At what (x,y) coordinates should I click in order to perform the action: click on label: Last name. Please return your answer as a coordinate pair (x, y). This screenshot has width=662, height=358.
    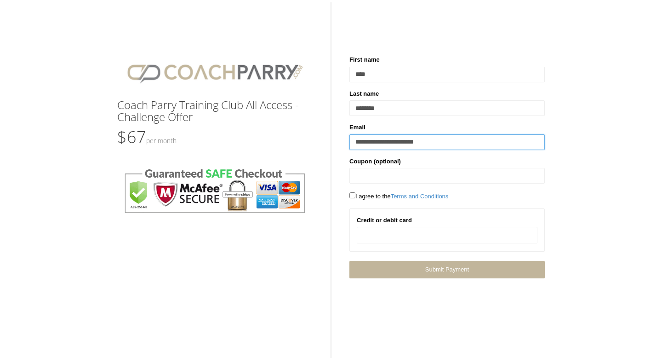
    Looking at the image, I should click on (364, 94).